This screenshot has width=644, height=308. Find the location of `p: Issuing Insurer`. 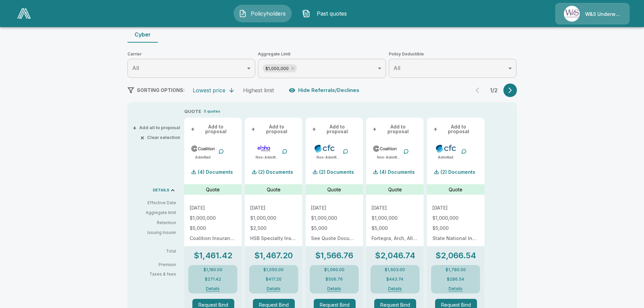

p: Issuing Insurer is located at coordinates (154, 232).